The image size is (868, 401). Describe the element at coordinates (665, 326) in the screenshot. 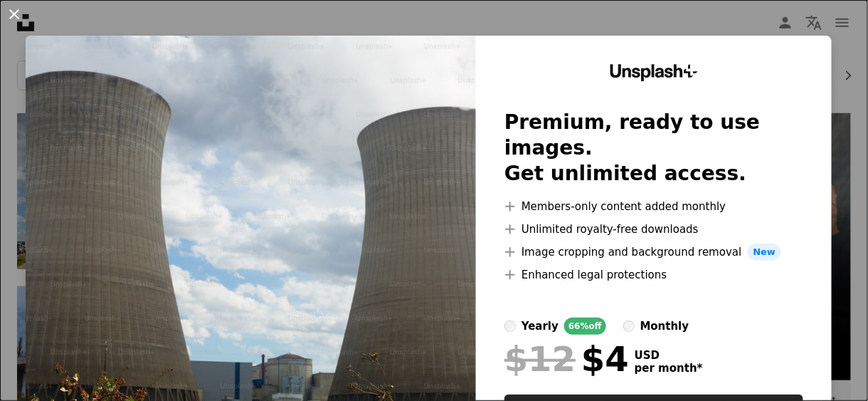

I see `div: monthly` at that location.